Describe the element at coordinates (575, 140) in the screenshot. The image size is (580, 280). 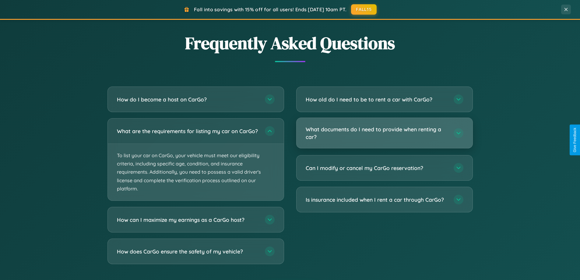
I see `div: Give Feedback` at that location.